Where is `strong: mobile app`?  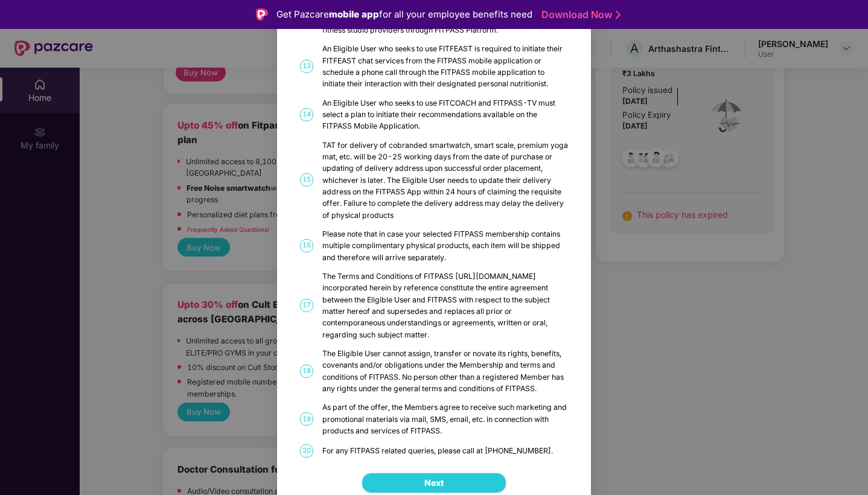
strong: mobile app is located at coordinates (354, 14).